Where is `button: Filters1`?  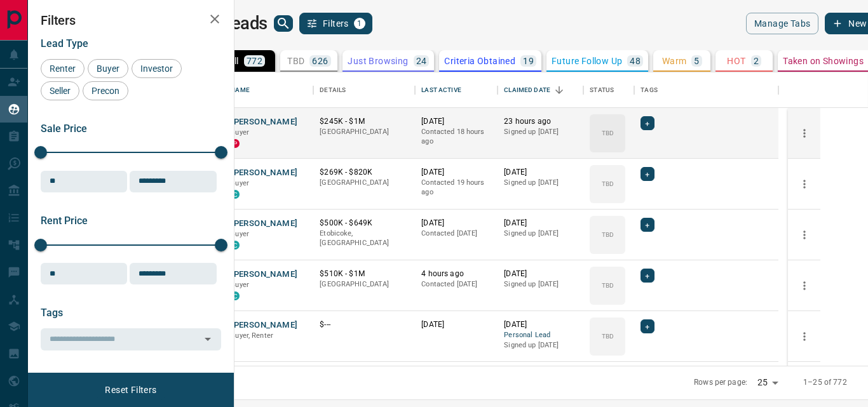 button: Filters1 is located at coordinates (336, 23).